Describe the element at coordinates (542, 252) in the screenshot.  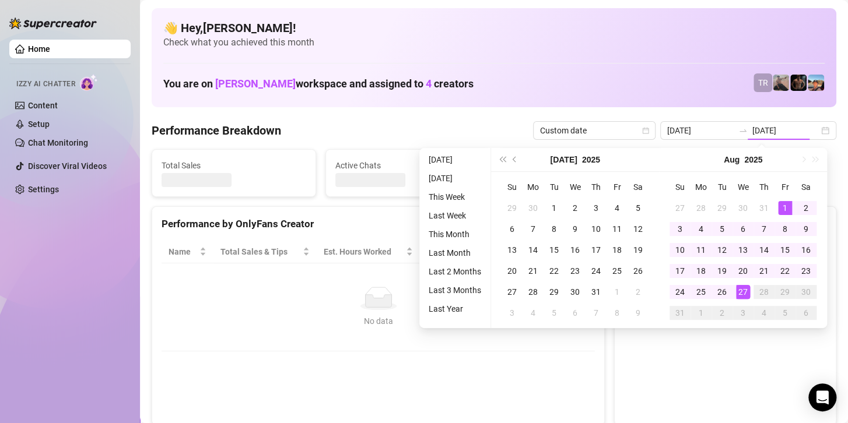
I see `span: Chat Conversion` at that location.